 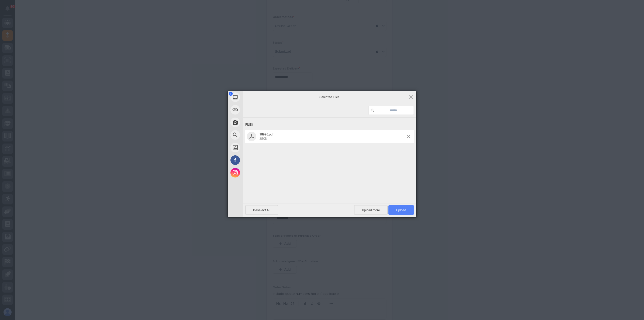 I want to click on div: Take Photo, so click(x=258, y=122).